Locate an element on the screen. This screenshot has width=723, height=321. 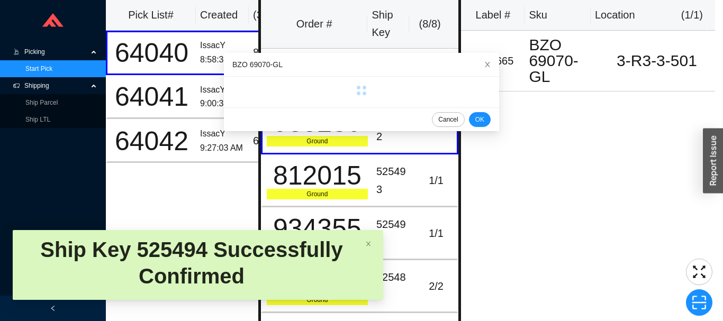
div: ( 1 / 1 ) is located at coordinates (691, 15).